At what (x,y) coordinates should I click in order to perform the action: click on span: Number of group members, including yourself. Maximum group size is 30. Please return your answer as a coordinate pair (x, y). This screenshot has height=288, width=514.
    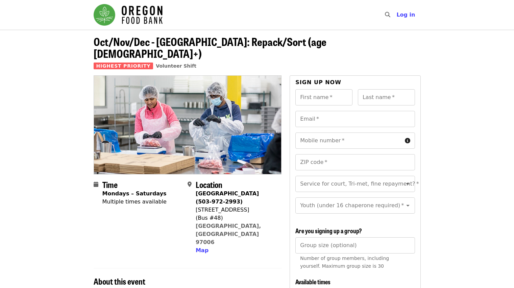
    Looking at the image, I should click on (344, 262).